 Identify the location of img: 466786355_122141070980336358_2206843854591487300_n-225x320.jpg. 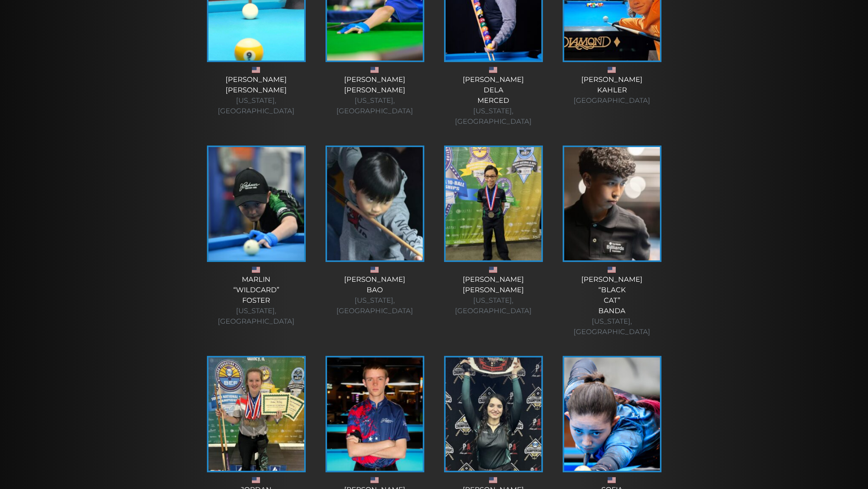
(375, 414).